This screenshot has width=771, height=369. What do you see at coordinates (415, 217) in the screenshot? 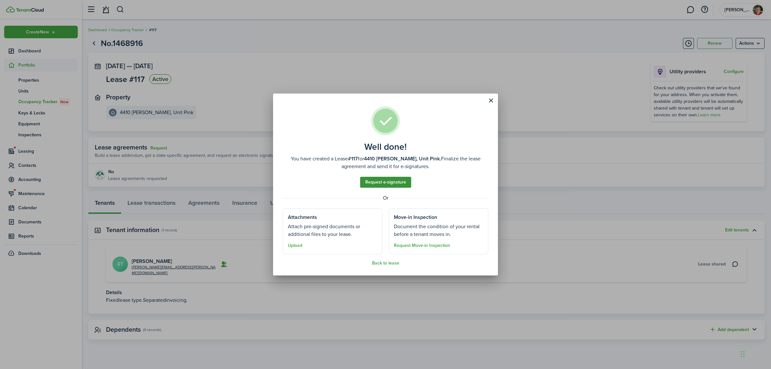
I see `well-done-section-title: Move-in Inspection` at bounding box center [415, 217].